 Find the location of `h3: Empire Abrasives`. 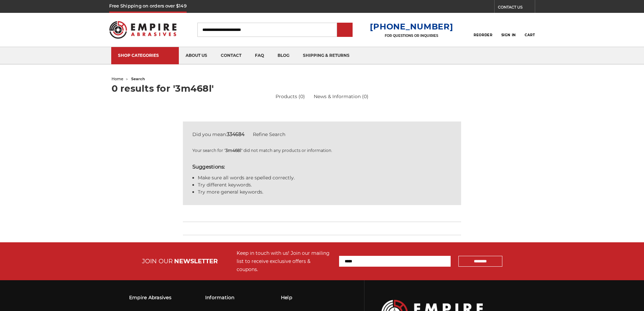

h3: Empire Abrasives is located at coordinates (150, 298).